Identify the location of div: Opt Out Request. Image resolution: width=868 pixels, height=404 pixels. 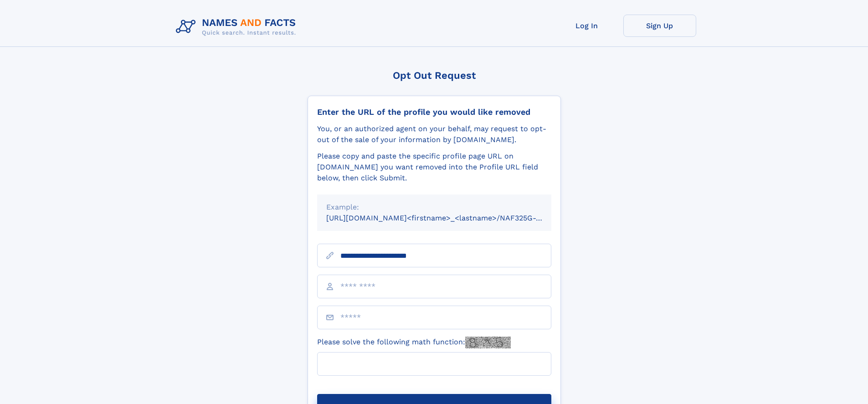
(434, 75).